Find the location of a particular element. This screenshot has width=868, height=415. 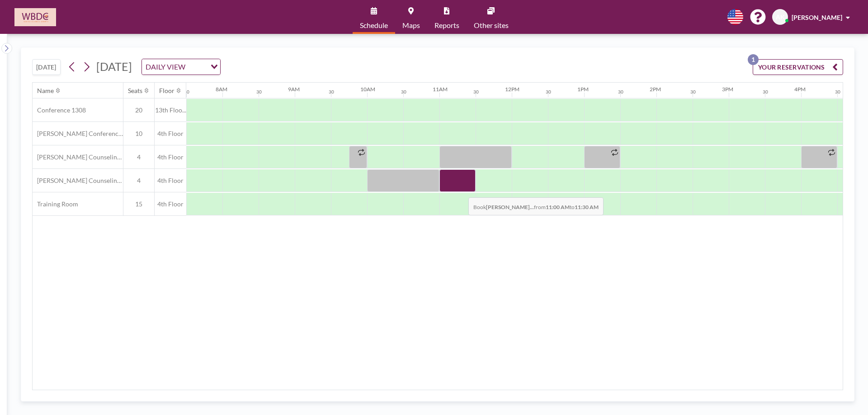

b: 11:30 AM is located at coordinates (587, 207).